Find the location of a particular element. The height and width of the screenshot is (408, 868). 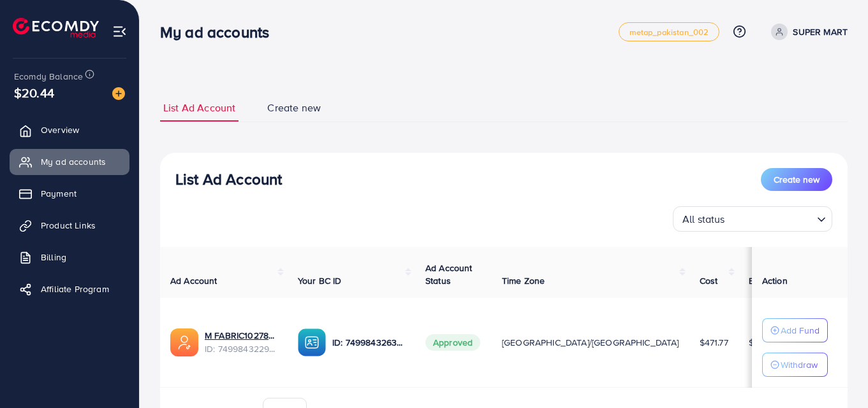

span: Action is located at coordinates (774, 281).